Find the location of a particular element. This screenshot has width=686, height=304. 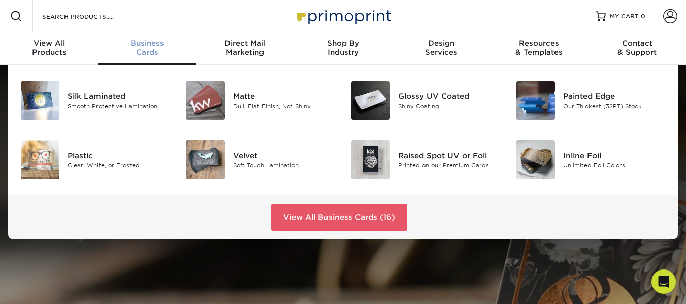

a: Contact& Support is located at coordinates (637, 49).